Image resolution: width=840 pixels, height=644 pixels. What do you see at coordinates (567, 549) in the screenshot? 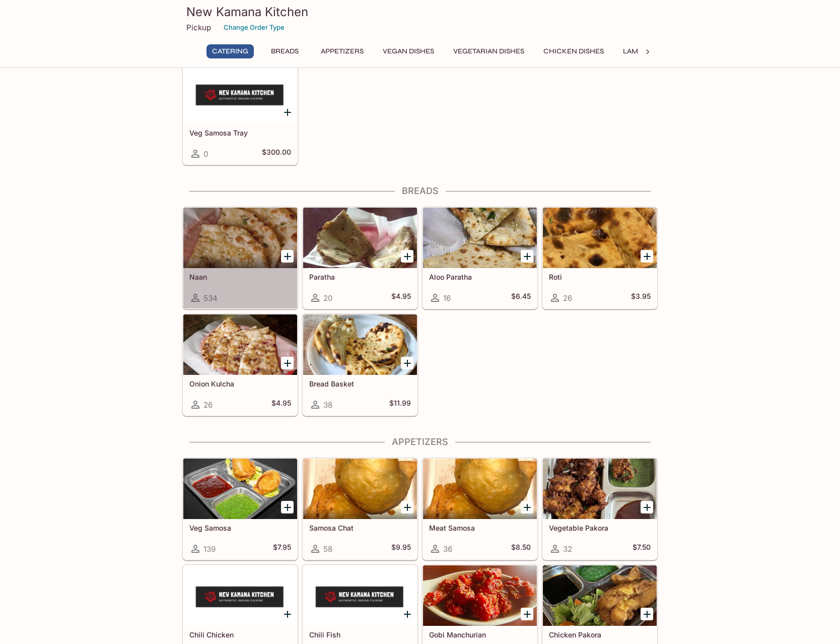
I see `span: 32` at bounding box center [567, 549].